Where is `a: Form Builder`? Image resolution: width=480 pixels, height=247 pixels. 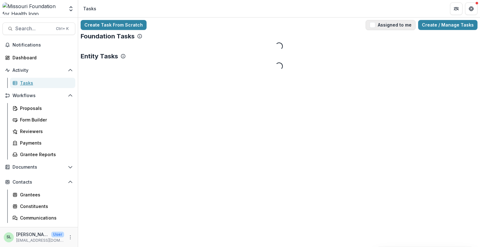
a: Form Builder is located at coordinates (43, 120).